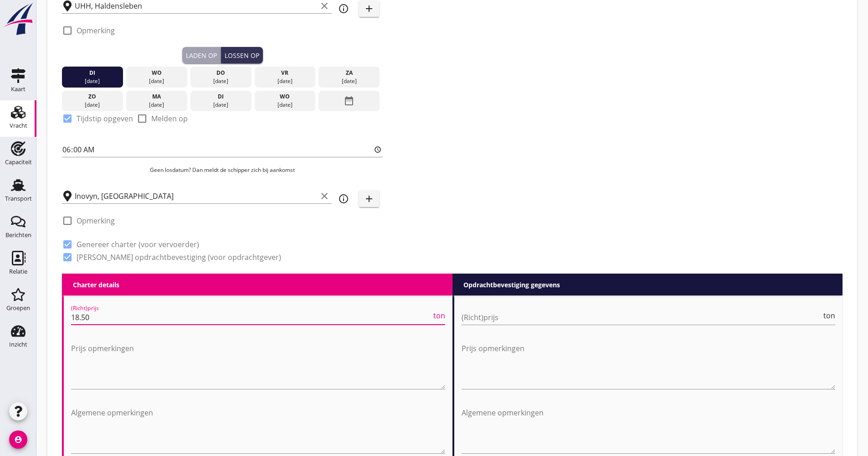  Describe the element at coordinates (242, 55) in the screenshot. I see `div: Lossen op` at that location.